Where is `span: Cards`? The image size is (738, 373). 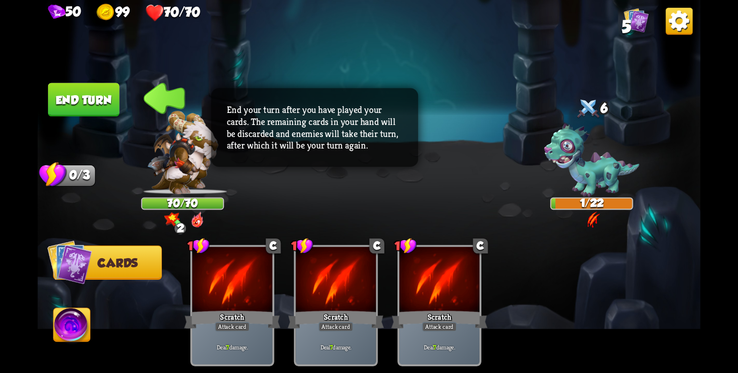
span: Cards is located at coordinates (118, 263).